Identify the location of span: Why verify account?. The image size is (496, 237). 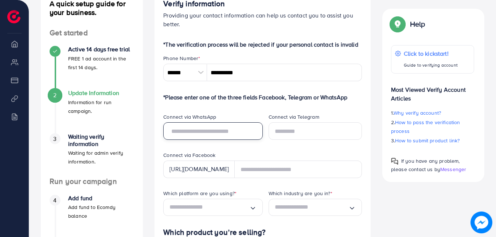
(417, 113).